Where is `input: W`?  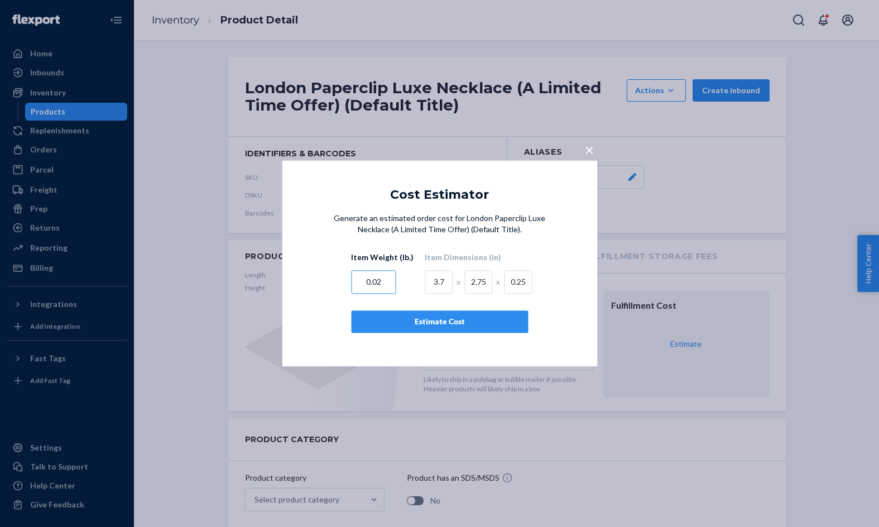
input: W is located at coordinates (478, 282).